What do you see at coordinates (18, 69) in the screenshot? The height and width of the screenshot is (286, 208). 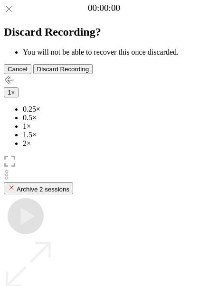 I see `button: Cancel` at bounding box center [18, 69].